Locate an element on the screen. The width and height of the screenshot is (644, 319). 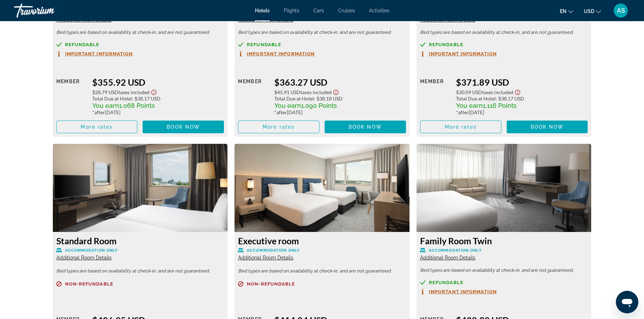
span: $30.09 USD is located at coordinates (469, 92).